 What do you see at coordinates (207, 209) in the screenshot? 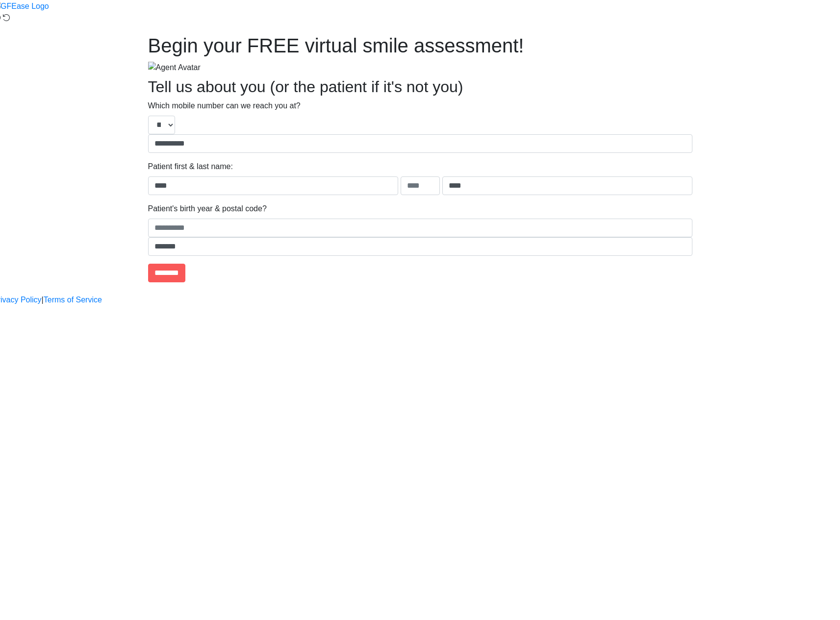
I see `label: Patient's birth year & postal code?` at bounding box center [207, 209].